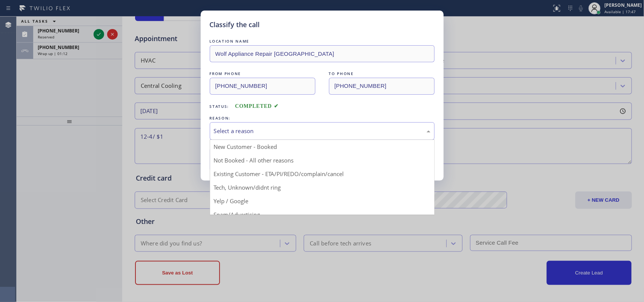 This screenshot has height=302, width=644. What do you see at coordinates (235, 24) in the screenshot?
I see `h5: Classify the call` at bounding box center [235, 24].